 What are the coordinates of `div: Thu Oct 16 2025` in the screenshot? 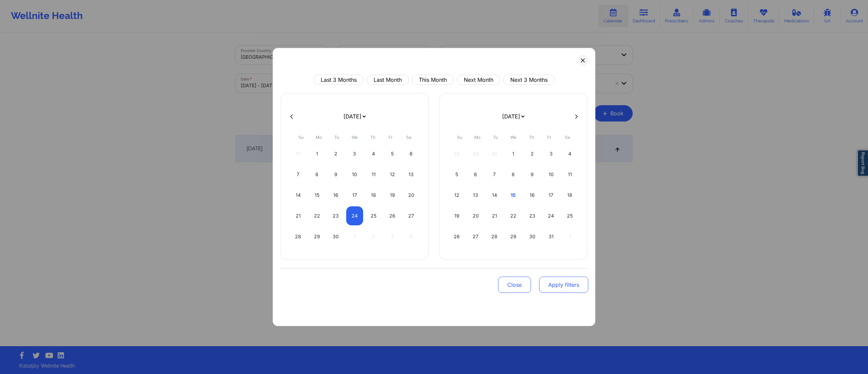 It's located at (532, 195).